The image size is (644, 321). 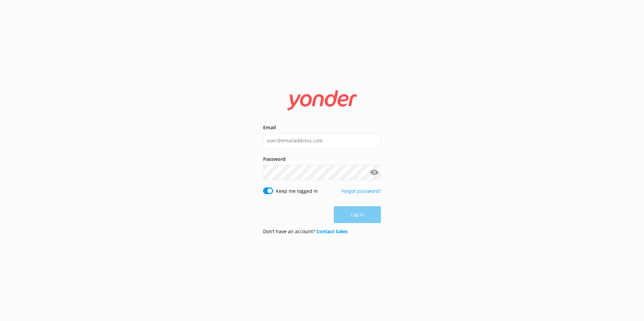 What do you see at coordinates (332, 231) in the screenshot?
I see `a: Contact Sales` at bounding box center [332, 231].